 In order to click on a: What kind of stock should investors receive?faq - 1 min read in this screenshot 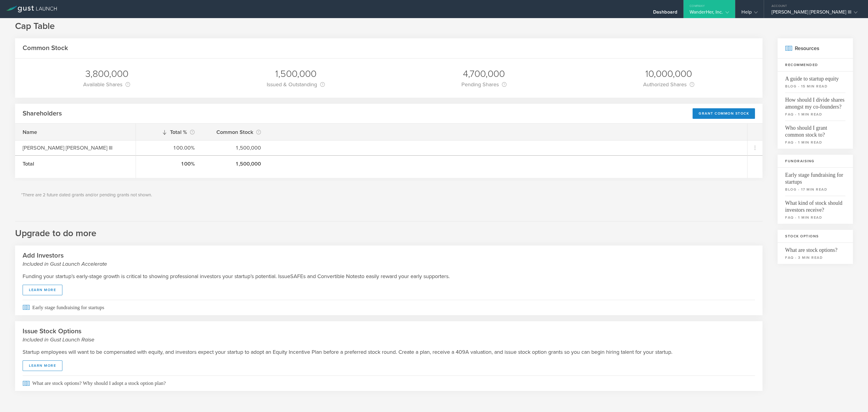, I will do `click(816, 210)`.